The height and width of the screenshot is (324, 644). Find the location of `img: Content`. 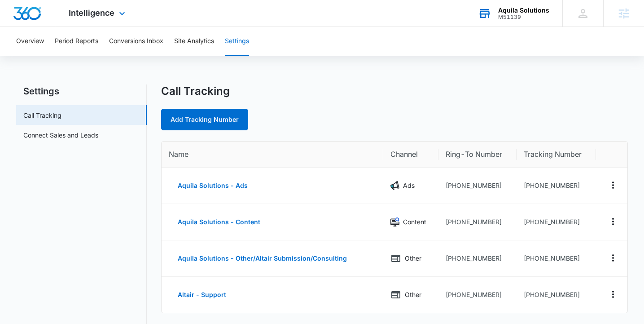

img: Content is located at coordinates (395, 222).